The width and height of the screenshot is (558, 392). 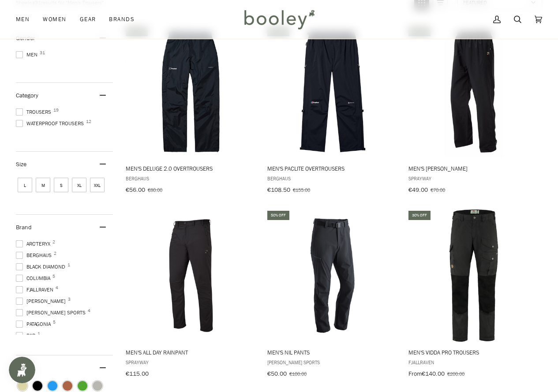 What do you see at coordinates (21, 164) in the screenshot?
I see `span: Size` at bounding box center [21, 164].